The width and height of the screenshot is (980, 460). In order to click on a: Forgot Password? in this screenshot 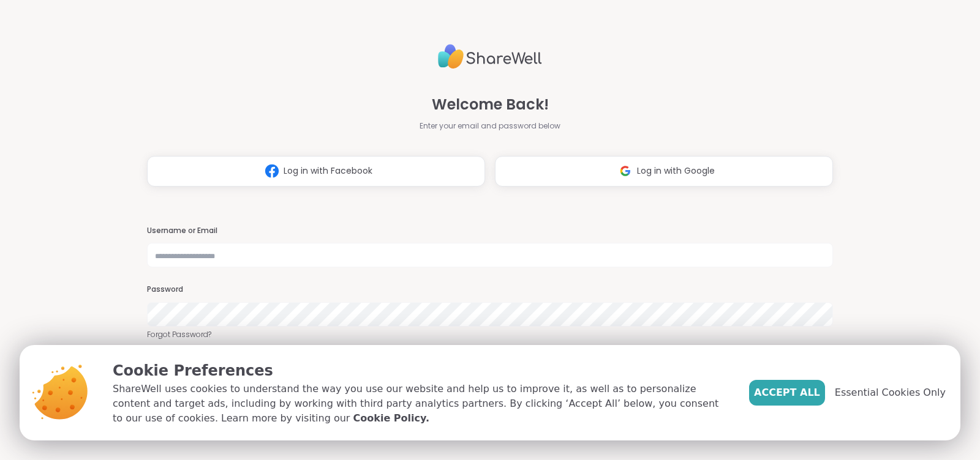, I will do `click(490, 335)`.